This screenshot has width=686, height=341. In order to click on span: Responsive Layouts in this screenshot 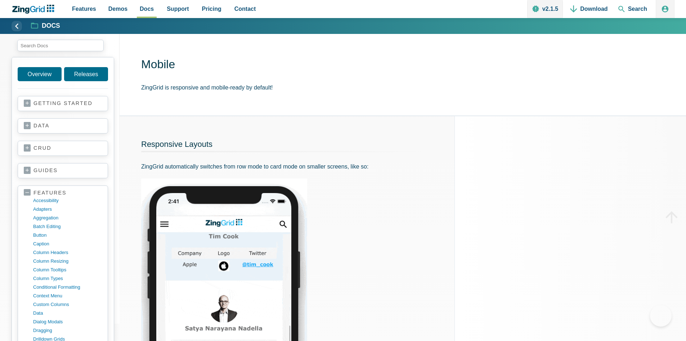, I will do `click(177, 144)`.